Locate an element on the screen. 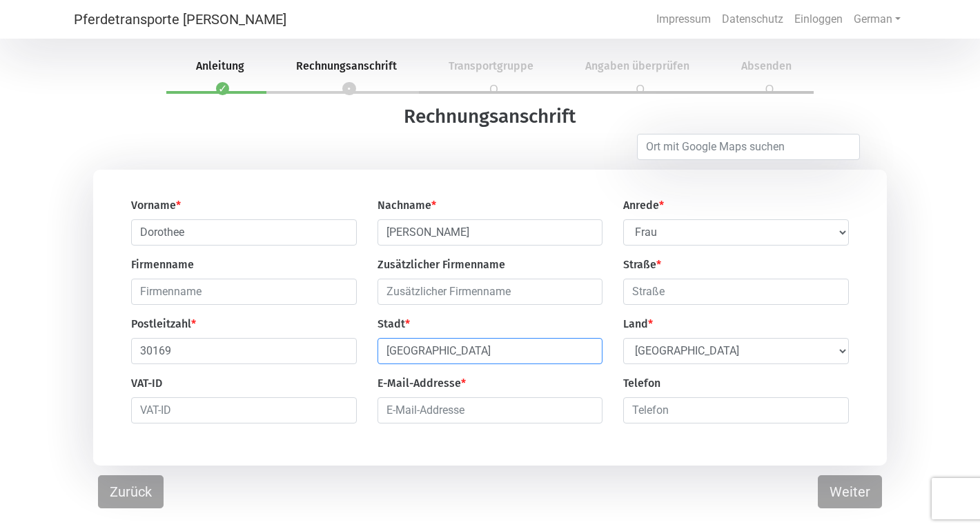 The width and height of the screenshot is (980, 529). label: Firmenname is located at coordinates (162, 264).